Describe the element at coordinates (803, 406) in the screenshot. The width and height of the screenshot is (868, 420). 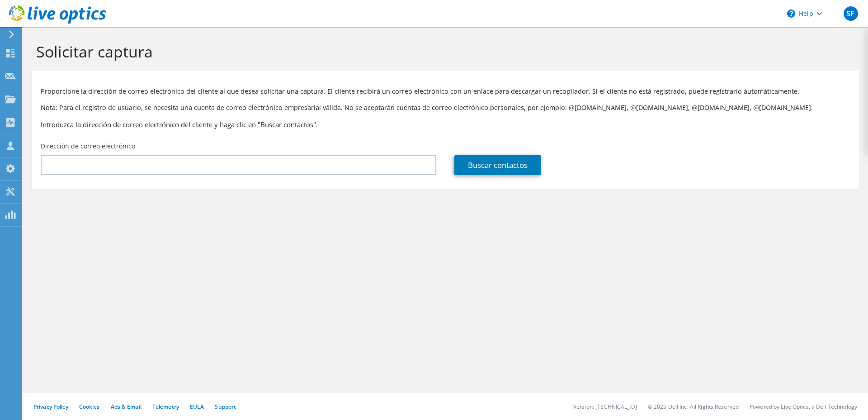
I see `li: Powered by Live Optics, a Dell Technology` at that location.